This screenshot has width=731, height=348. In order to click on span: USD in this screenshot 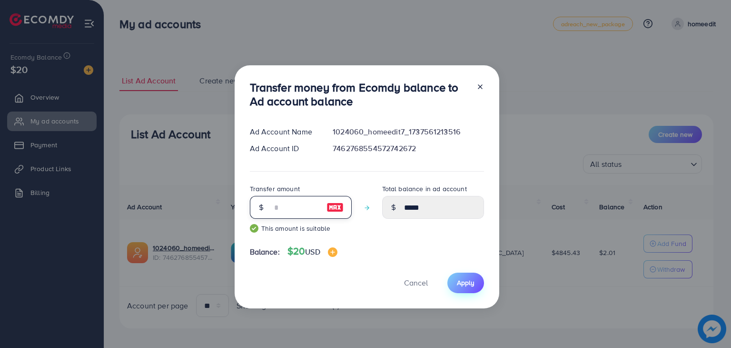, I will do `click(312, 251)`.